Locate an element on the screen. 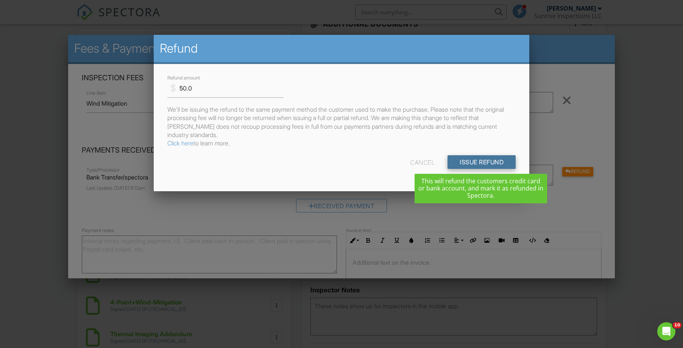 The width and height of the screenshot is (683, 348). a: Click here is located at coordinates (180, 143).